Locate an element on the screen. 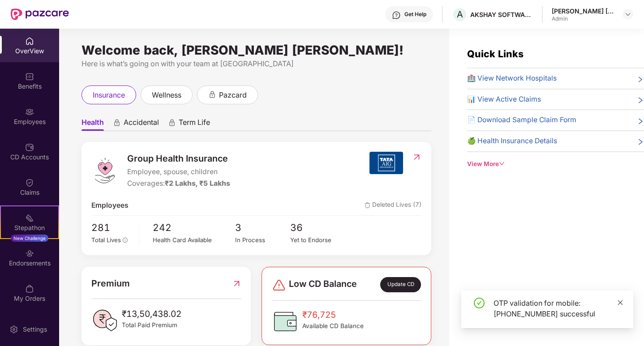  span: Total Paid Premium is located at coordinates (151, 325).